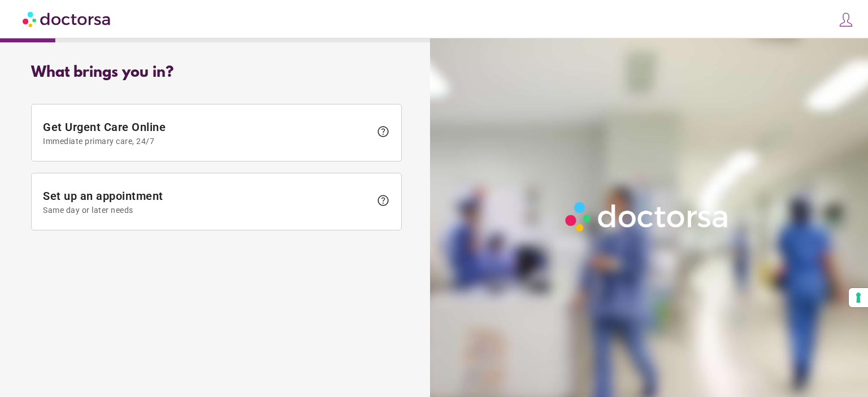 This screenshot has height=397, width=868. What do you see at coordinates (207, 210) in the screenshot?
I see `span: Same day or later needs` at bounding box center [207, 210].